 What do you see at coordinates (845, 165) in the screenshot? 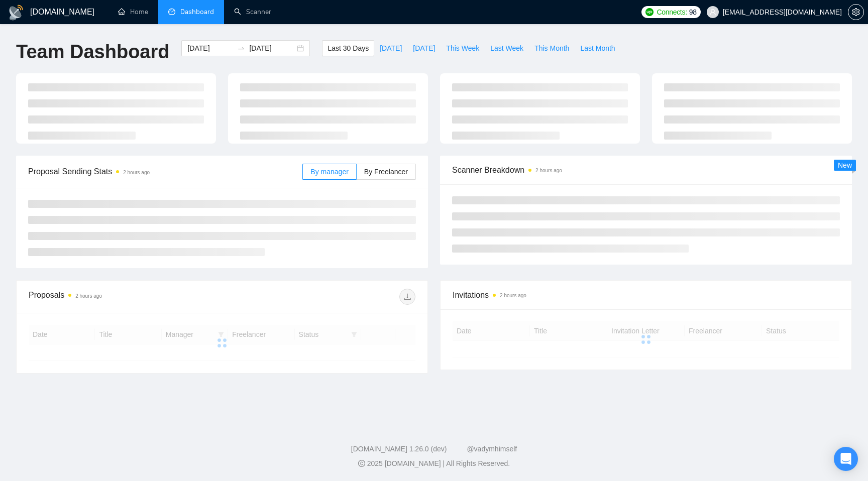
I see `span: New` at bounding box center [845, 165].